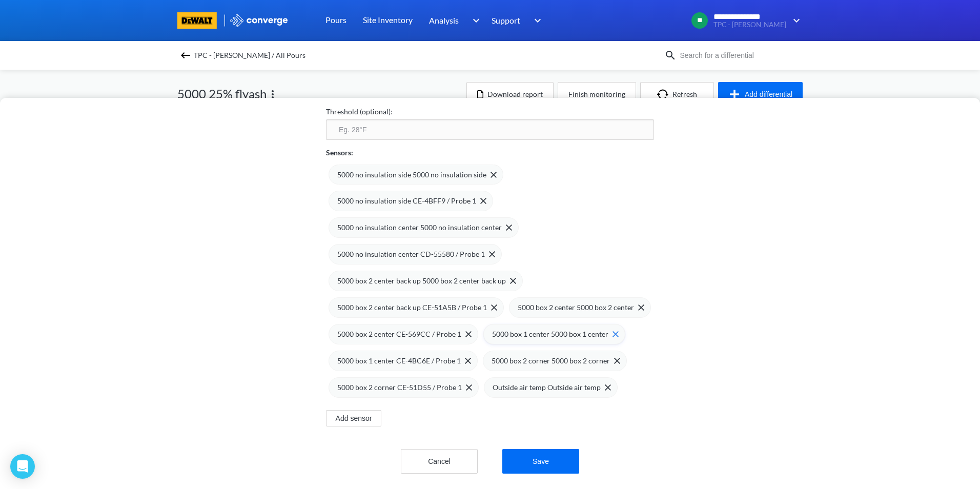 The image size is (980, 489). I want to click on span: 5000 box 2 center CE-569CC / Probe 1, so click(400, 335).